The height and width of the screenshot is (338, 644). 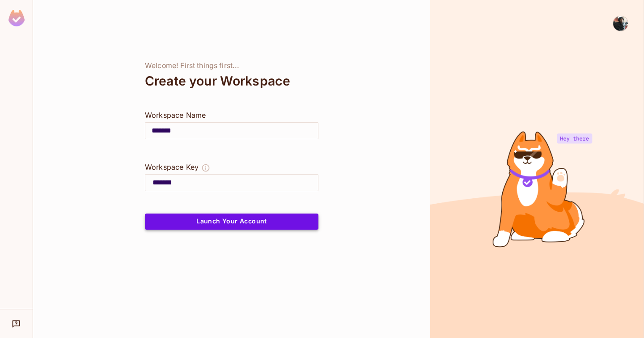 What do you see at coordinates (17, 18) in the screenshot?
I see `img: SReyMgAAAABJRU5ErkJggg==` at bounding box center [17, 18].